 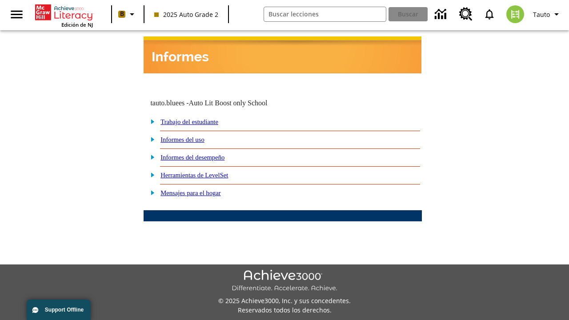 What do you see at coordinates (128, 14) in the screenshot?
I see `button: Boost El color de la clase es anaranjado claro. Cambiar el color de la clase.` at bounding box center [128, 14].